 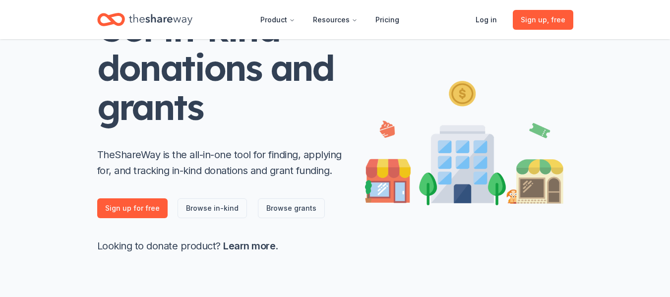 I want to click on img: Illustration for landing page, so click(x=464, y=141).